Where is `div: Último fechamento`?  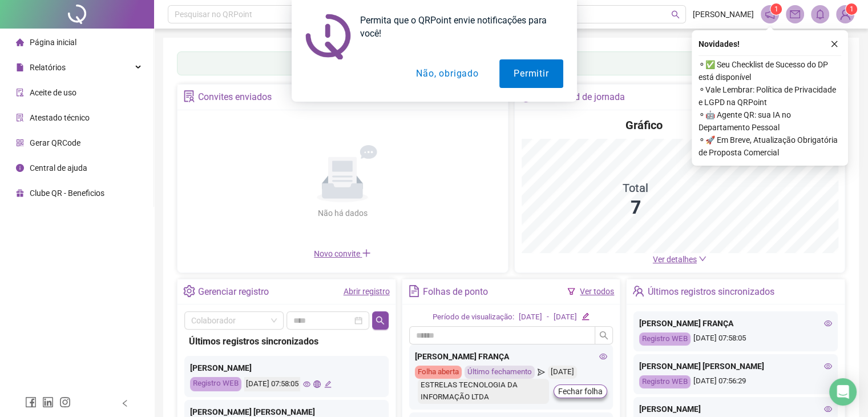
div: Último fechamento is located at coordinates (499, 372).